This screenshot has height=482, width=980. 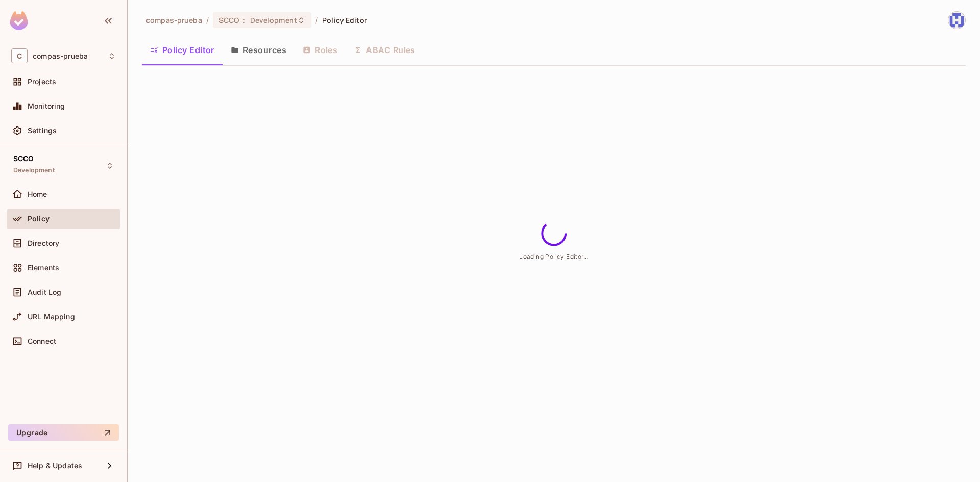 What do you see at coordinates (956, 20) in the screenshot?
I see `img: gcarrillo@compas.com.co` at bounding box center [956, 20].